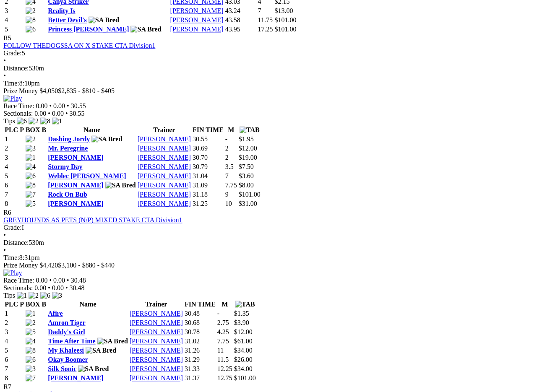 This screenshot has height=392, width=537. I want to click on text: 7.75, so click(231, 185).